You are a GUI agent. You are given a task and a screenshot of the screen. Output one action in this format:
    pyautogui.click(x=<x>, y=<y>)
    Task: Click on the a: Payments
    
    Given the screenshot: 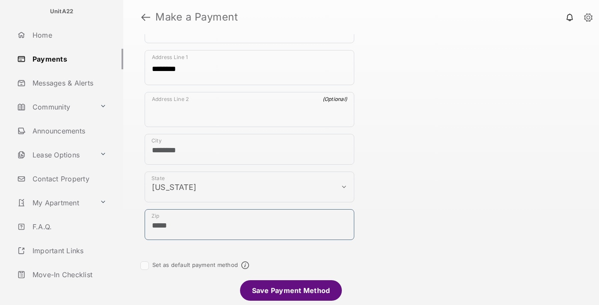 What is the action you would take?
    pyautogui.click(x=68, y=59)
    